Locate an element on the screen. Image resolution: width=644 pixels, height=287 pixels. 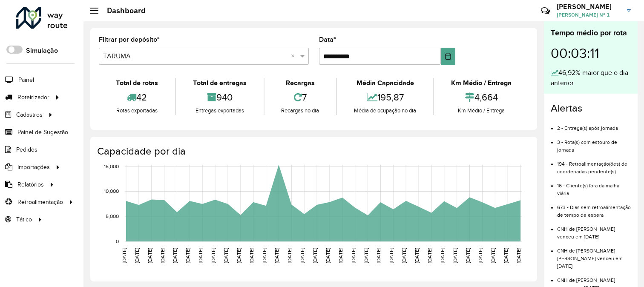
text: 10,000 is located at coordinates (111, 191).